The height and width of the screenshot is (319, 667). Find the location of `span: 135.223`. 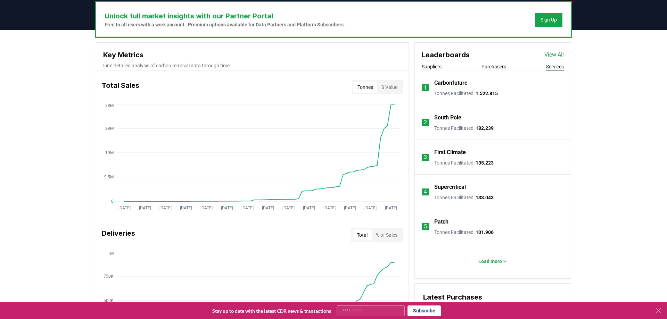

span: 135.223 is located at coordinates (485, 163).